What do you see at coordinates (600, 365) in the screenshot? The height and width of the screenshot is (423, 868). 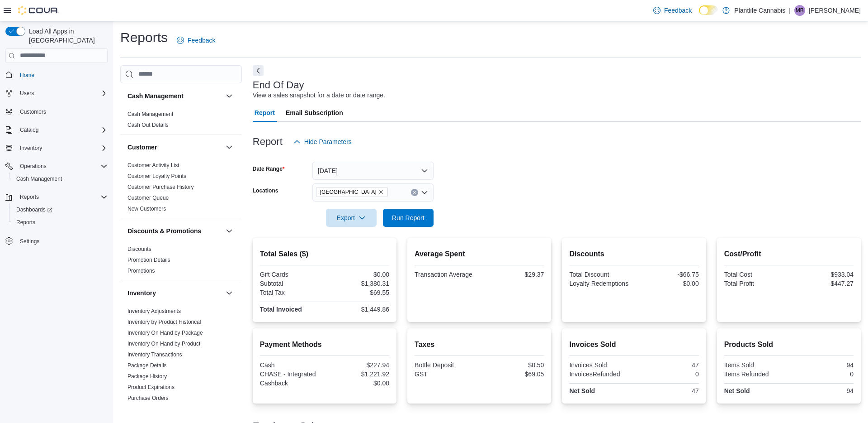 I see `div: Invoices Sold` at bounding box center [600, 365].